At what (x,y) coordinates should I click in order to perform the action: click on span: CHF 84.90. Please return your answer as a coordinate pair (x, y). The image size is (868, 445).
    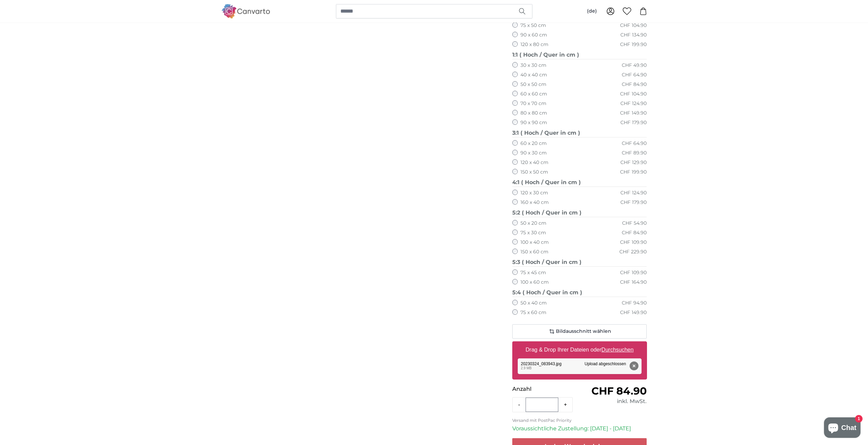
    Looking at the image, I should click on (619, 391).